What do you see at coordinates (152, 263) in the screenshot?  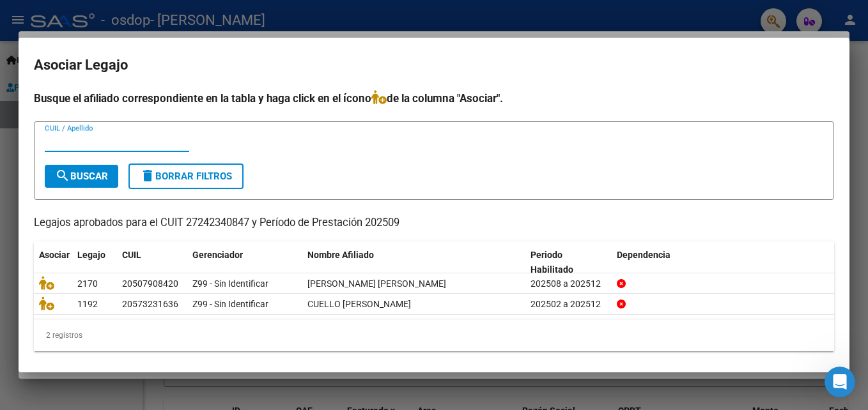 I see `datatable-header-cell: CUIL` at bounding box center [152, 263].